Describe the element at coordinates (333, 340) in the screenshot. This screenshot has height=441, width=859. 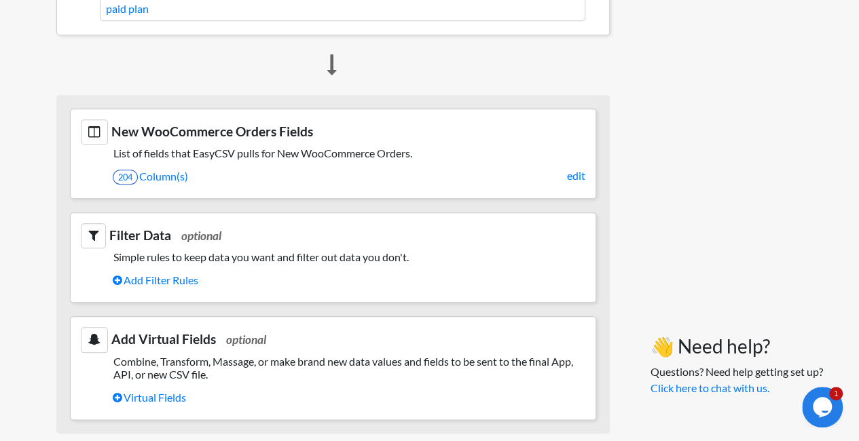
I see `h3: Add Virtual Fields` at that location.